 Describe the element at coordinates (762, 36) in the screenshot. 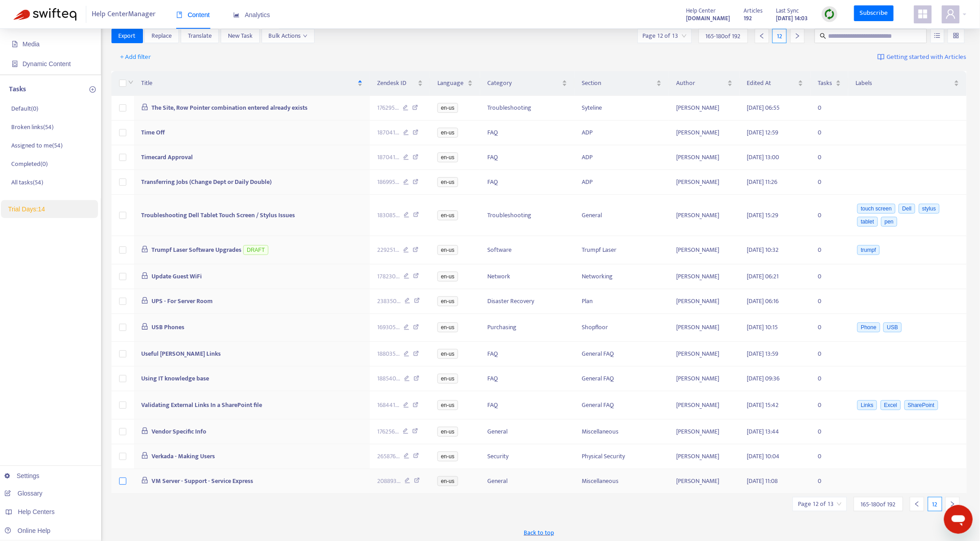

I see `span: left` at that location.